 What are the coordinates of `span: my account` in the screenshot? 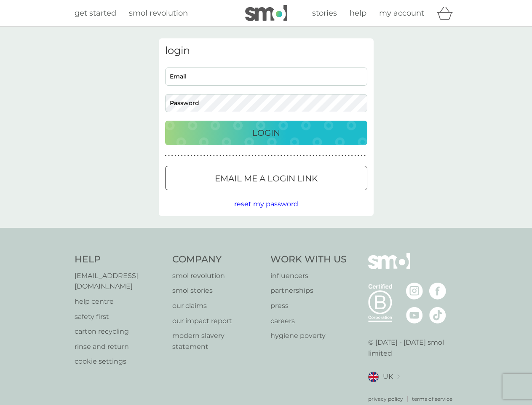 It's located at (402, 13).